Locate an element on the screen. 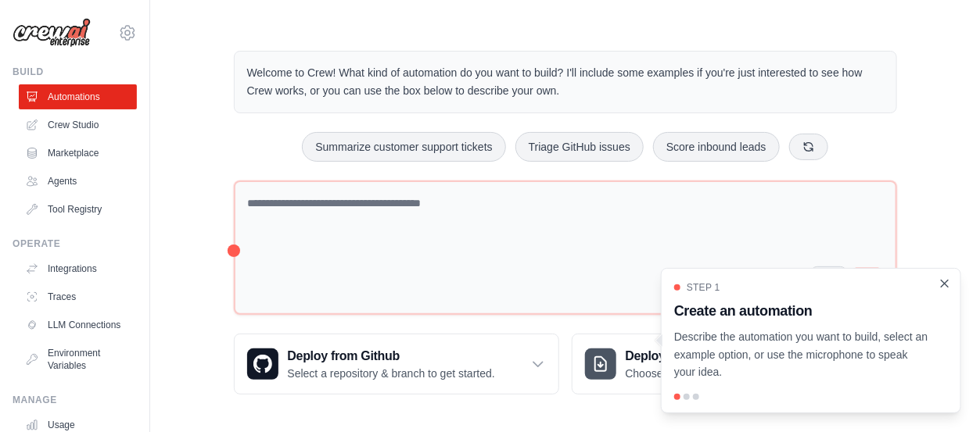 This screenshot has height=432, width=980. div: Operate is located at coordinates (75, 244).